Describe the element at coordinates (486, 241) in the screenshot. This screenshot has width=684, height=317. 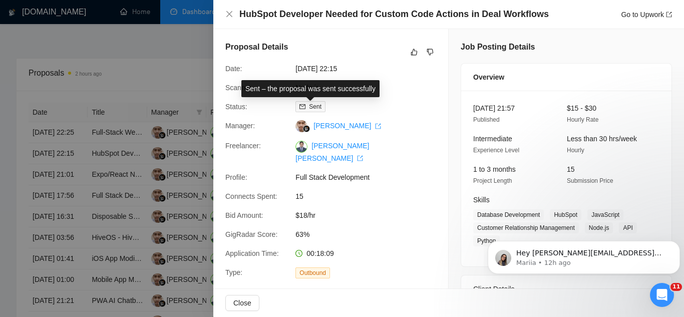
I see `span: Python` at that location.